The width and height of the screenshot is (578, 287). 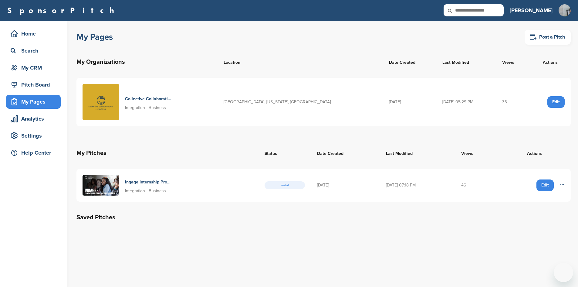 I want to click on a: Settings, so click(x=33, y=136).